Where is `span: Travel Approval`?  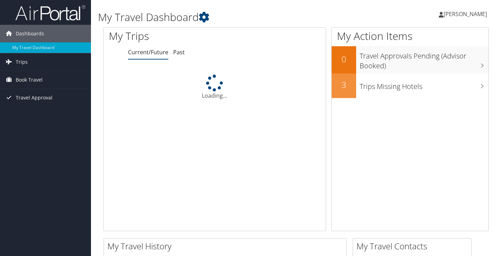
span: Travel Approval is located at coordinates (34, 98).